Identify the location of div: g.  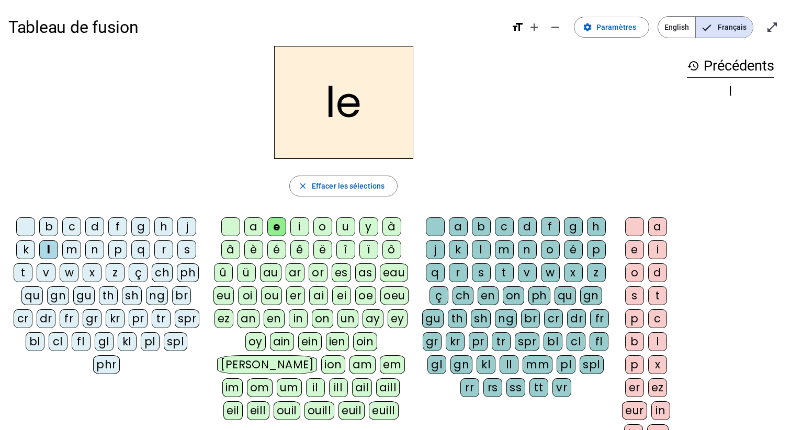
(141, 227).